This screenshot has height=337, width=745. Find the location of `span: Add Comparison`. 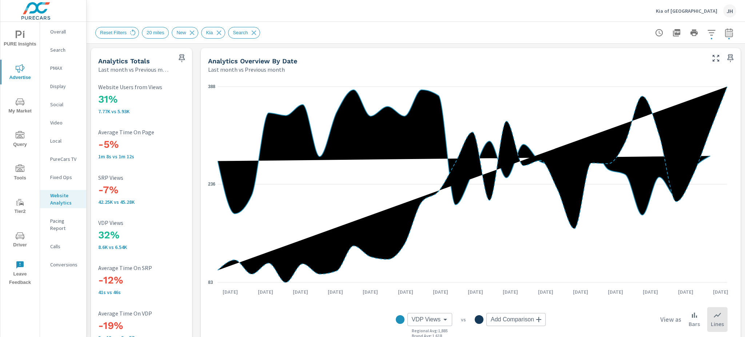

span: Add Comparison is located at coordinates (512, 319).